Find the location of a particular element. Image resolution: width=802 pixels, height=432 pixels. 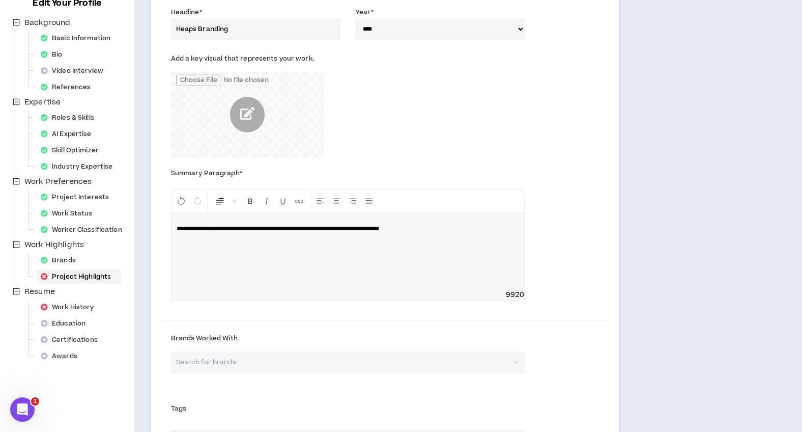

div: AI Expertise is located at coordinates (69, 134).